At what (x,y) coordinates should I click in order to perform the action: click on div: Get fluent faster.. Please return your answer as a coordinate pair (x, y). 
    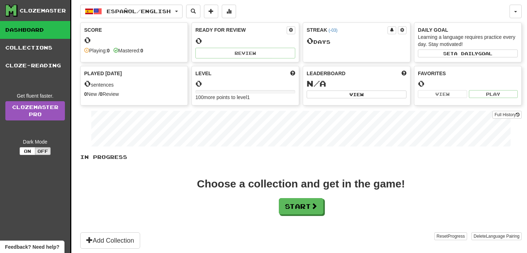
    Looking at the image, I should click on (35, 96).